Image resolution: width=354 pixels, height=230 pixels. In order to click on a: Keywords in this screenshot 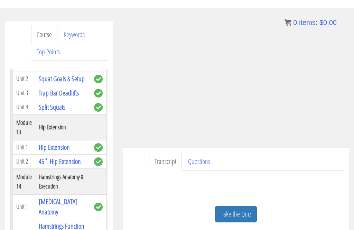, I will do `click(74, 35)`.